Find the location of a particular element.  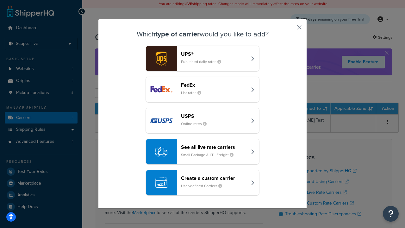

img: icon-carrier-liverate-becf4550.svg is located at coordinates (162, 152).